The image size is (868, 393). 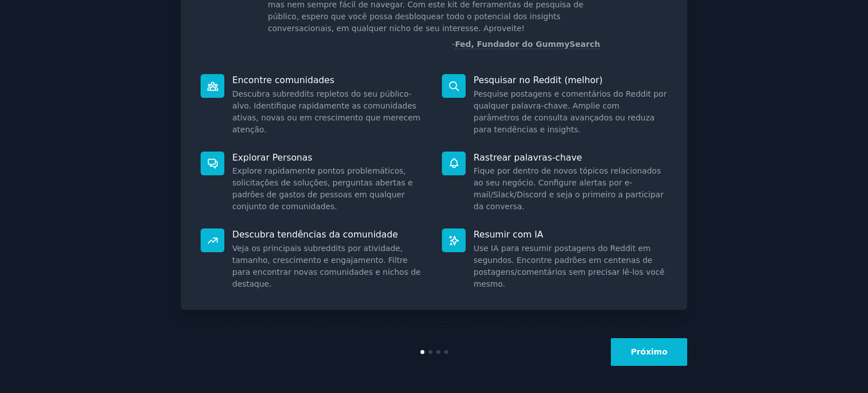 What do you see at coordinates (326, 112) in the screenshot?
I see `font: Descubra subreddits repletos do seu público-alvo. Identifique rapidamente as comunidades ativas, ...` at bounding box center [326, 112].